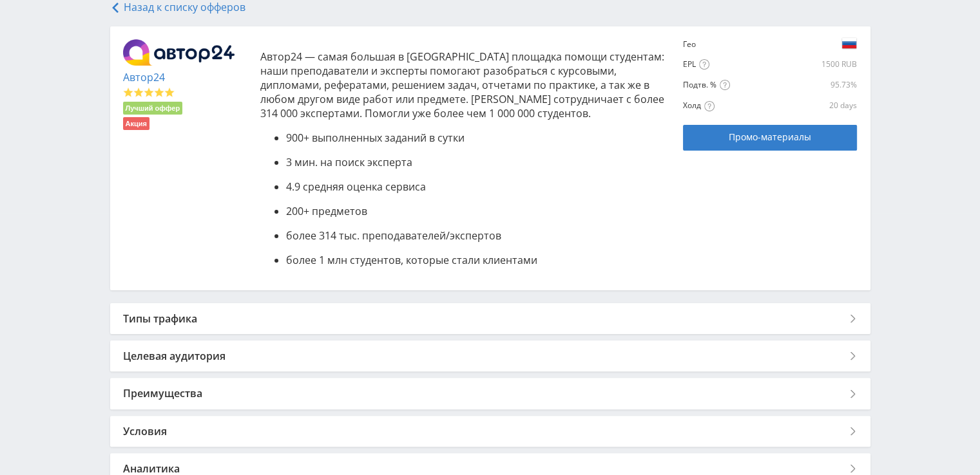  What do you see at coordinates (740, 85) in the screenshot?
I see `div: Подтв. %` at bounding box center [740, 85].